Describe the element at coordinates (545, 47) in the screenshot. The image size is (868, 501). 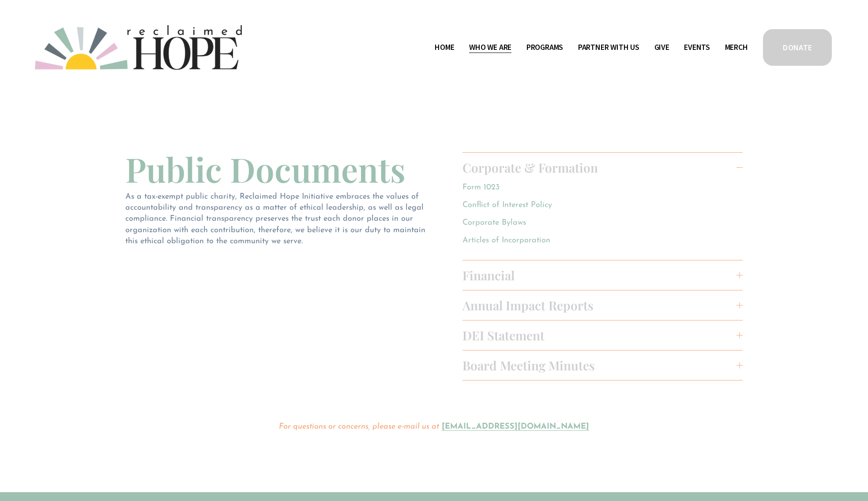
I see `span: Programs` at that location.